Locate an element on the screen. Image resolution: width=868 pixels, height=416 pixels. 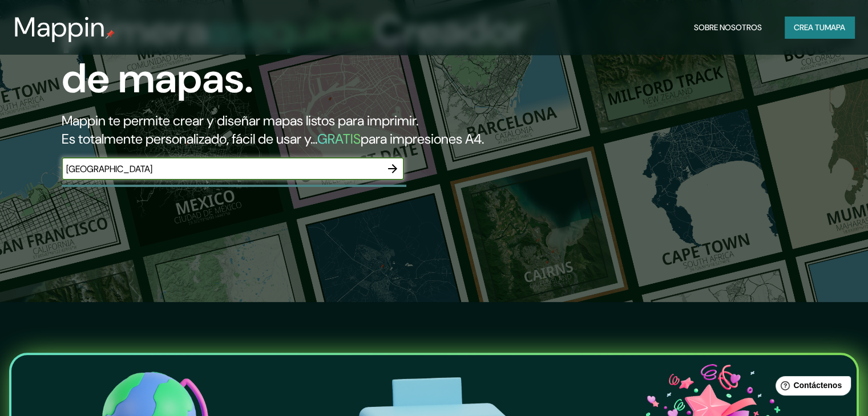
input: Elige tu lugar favorito is located at coordinates (221, 169).